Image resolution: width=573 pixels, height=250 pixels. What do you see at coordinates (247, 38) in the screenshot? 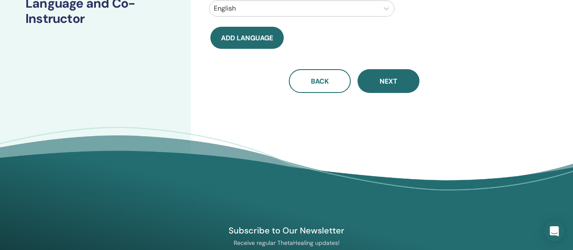
I see `span: Add language` at bounding box center [247, 38].